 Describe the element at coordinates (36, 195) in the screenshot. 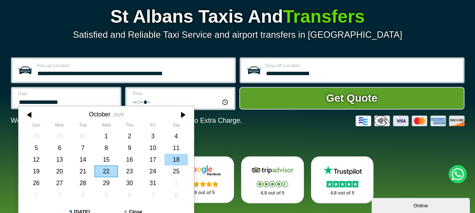

I see `div: 02 November 2025` at that location.